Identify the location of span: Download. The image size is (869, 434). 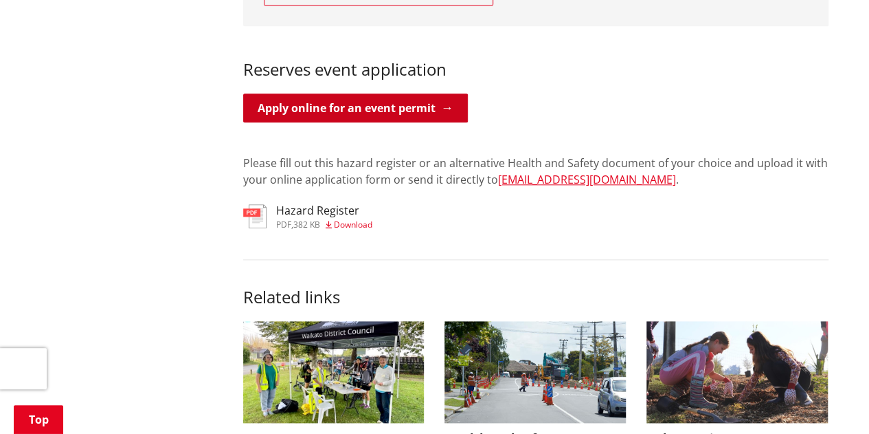
(353, 224).